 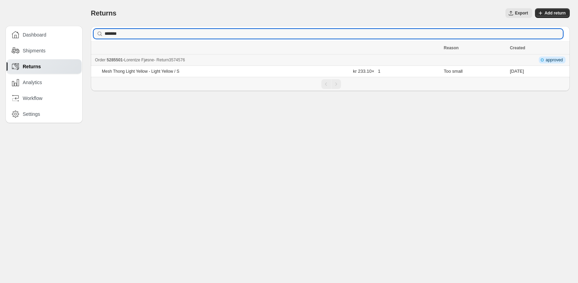 I want to click on time: Monday, September 29, 2025 at 10:22:35 AM, so click(x=517, y=71).